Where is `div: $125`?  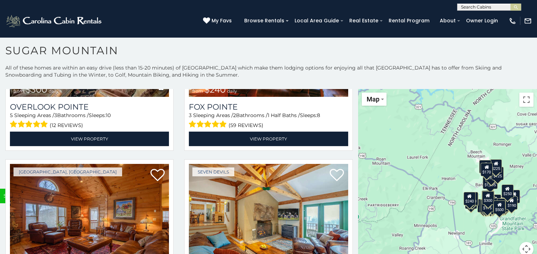 div: $125 is located at coordinates (498, 174).